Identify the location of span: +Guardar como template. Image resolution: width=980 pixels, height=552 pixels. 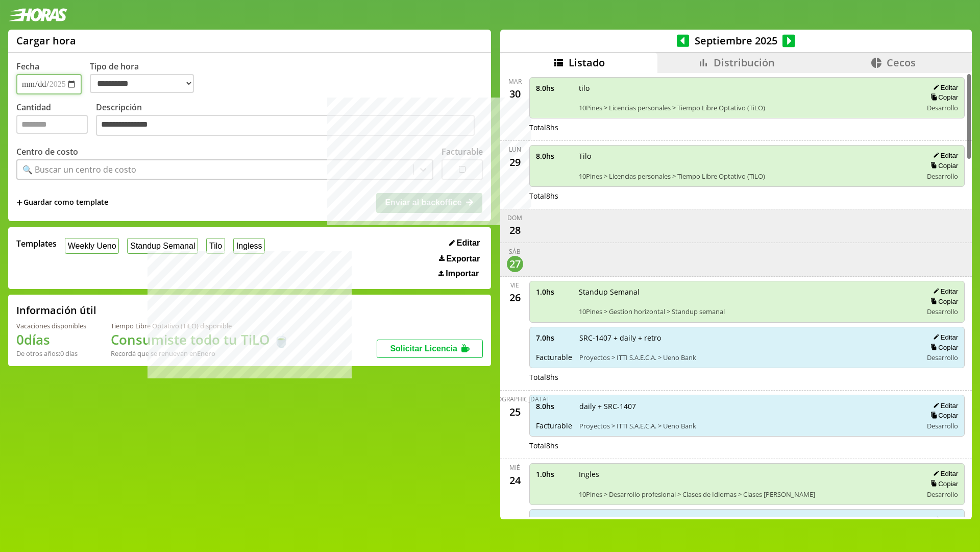
(62, 203).